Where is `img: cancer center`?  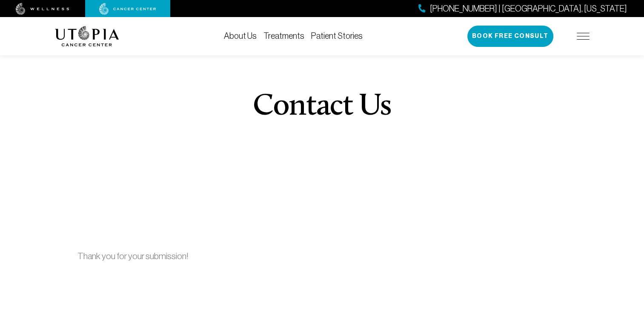 img: cancer center is located at coordinates (128, 9).